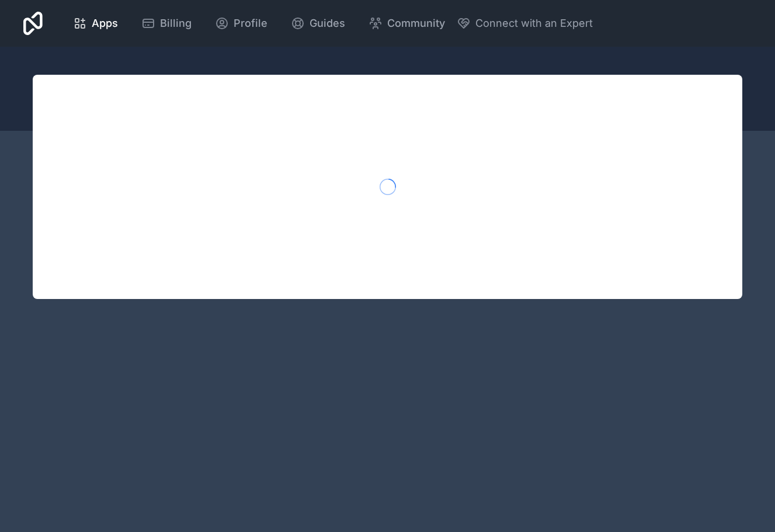 The width and height of the screenshot is (775, 532). What do you see at coordinates (525, 24) in the screenshot?
I see `button: Connect with an Expert` at bounding box center [525, 24].